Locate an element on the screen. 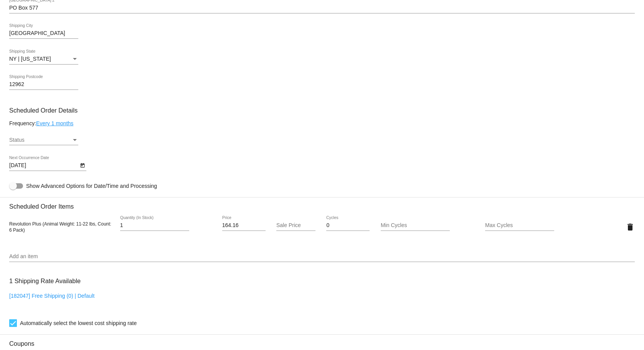 Image resolution: width=644 pixels, height=350 pixels. span: Automatically select the lowest cost shipping rate is located at coordinates (78, 323).